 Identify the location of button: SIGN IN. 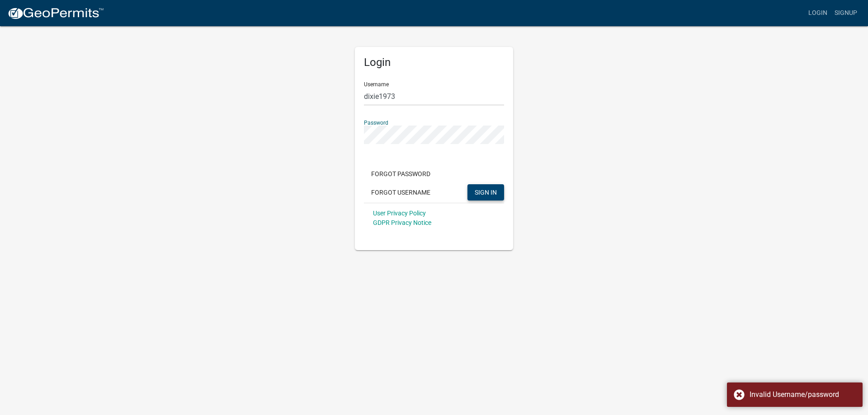
(486, 192).